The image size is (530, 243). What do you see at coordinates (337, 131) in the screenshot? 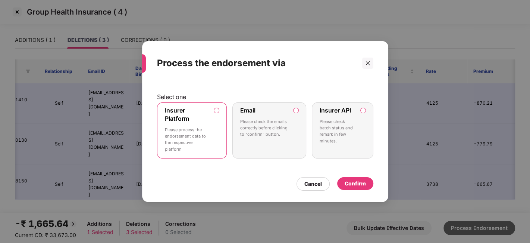
I see `p: Please check batch status and remark in few minutes.` at bounding box center [337, 131].